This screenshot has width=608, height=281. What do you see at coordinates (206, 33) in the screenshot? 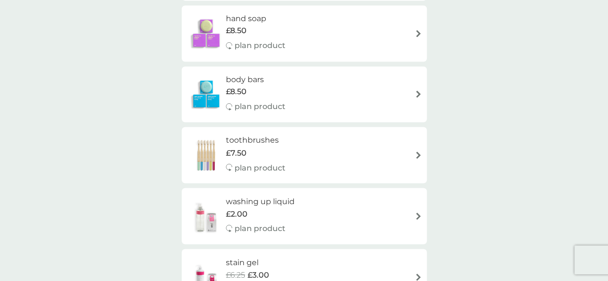
I see `img: hand soap` at bounding box center [206, 33].